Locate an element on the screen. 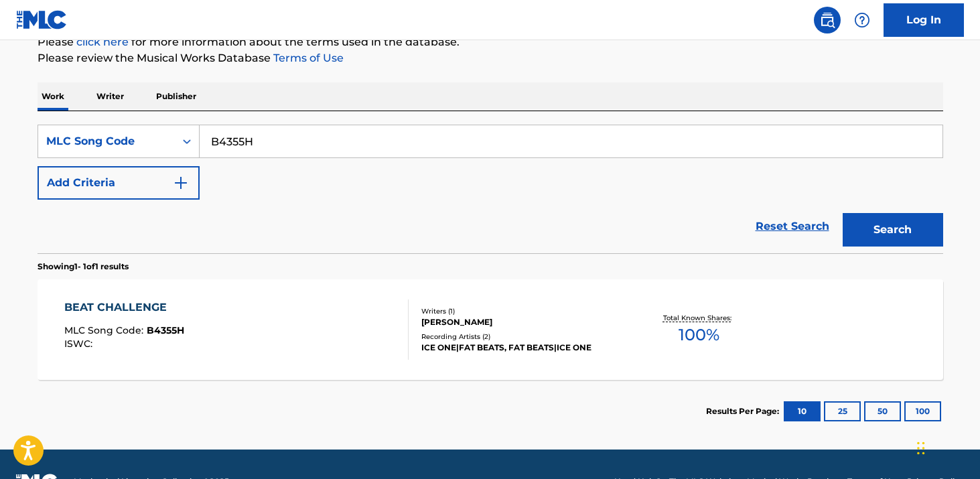 The height and width of the screenshot is (479, 980). p: Writer is located at coordinates (110, 97).